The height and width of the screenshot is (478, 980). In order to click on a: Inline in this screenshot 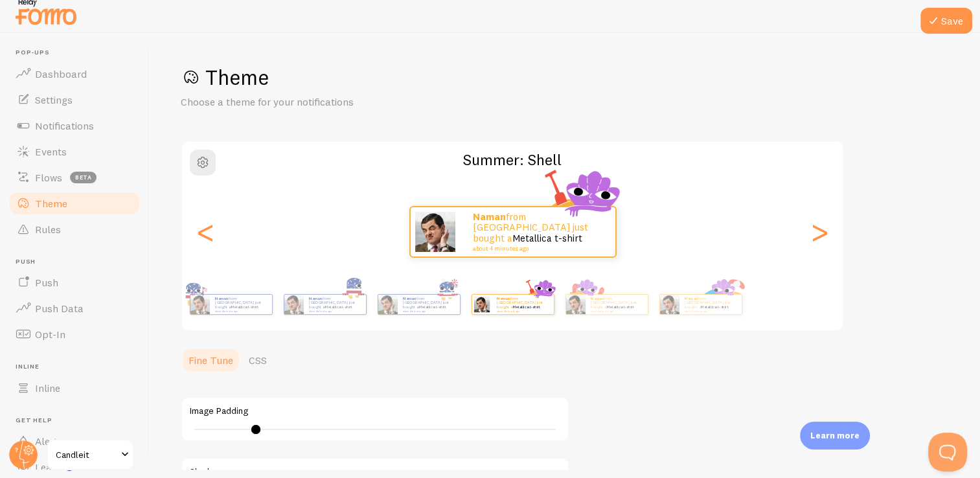, I will do `click(74, 388)`.